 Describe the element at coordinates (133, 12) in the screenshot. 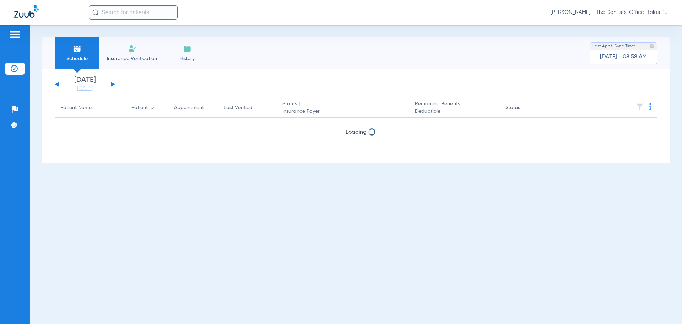

I see `input: Search for patients` at that location.